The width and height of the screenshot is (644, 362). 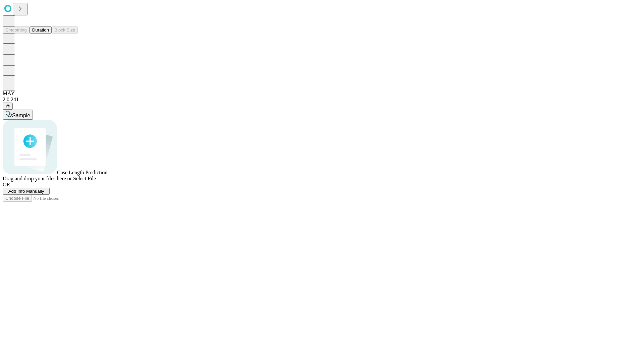 What do you see at coordinates (26, 191) in the screenshot?
I see `span: Add Info Manually` at bounding box center [26, 191].